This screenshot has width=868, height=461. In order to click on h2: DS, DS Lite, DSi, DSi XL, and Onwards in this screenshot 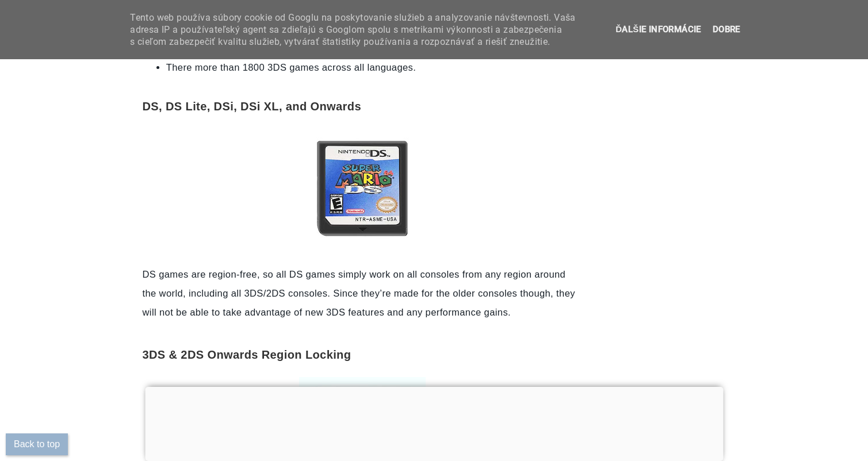, I will do `click(363, 98)`.